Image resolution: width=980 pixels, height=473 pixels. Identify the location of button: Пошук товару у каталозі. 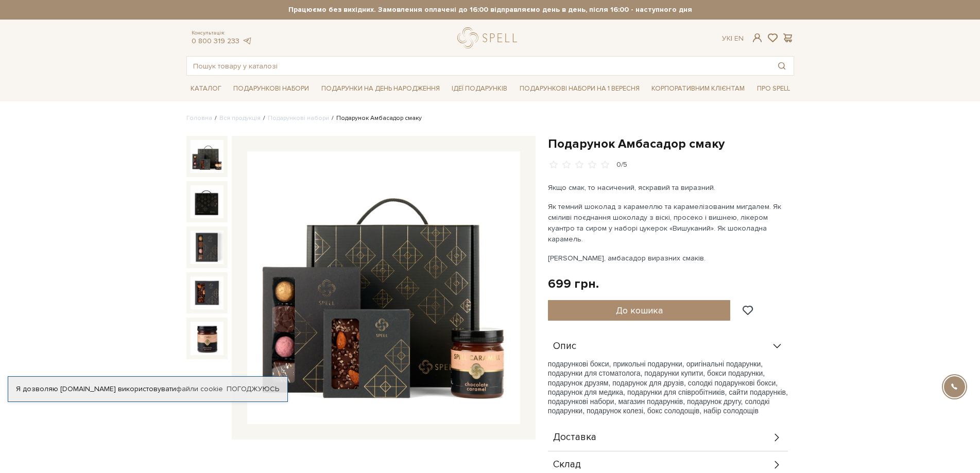
(781, 66).